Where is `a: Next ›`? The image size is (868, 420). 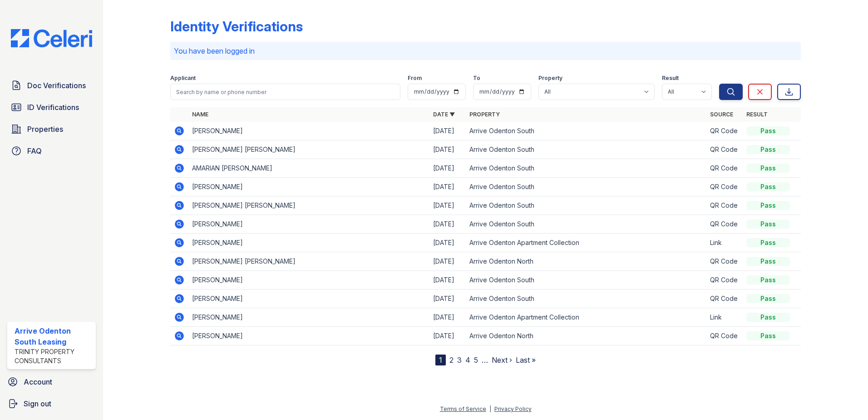 a: Next › is located at coordinates (501, 360).